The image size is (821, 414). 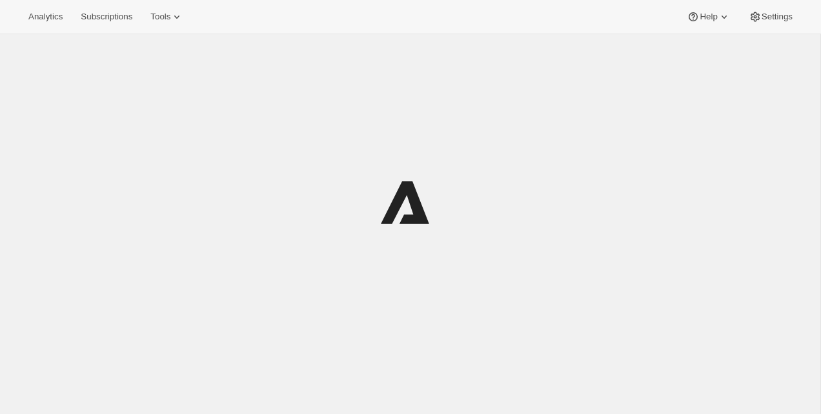 What do you see at coordinates (45, 17) in the screenshot?
I see `span: Analytics` at bounding box center [45, 17].